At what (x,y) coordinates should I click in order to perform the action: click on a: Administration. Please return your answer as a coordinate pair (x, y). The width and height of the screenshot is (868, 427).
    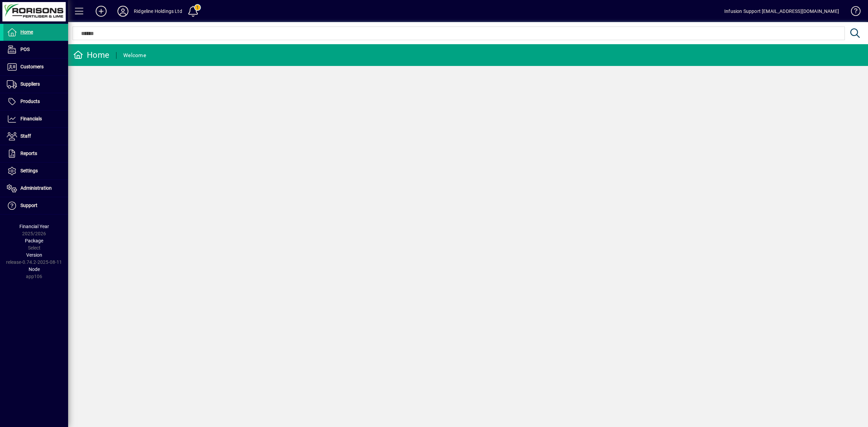
    Looking at the image, I should click on (36, 189).